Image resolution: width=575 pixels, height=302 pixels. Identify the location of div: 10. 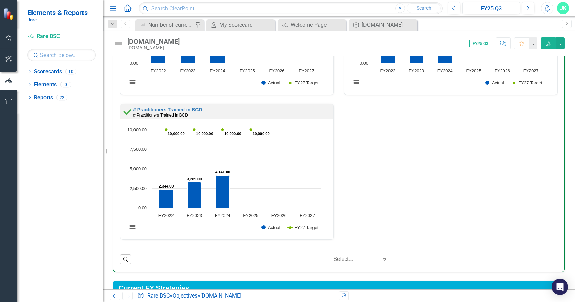
(71, 72).